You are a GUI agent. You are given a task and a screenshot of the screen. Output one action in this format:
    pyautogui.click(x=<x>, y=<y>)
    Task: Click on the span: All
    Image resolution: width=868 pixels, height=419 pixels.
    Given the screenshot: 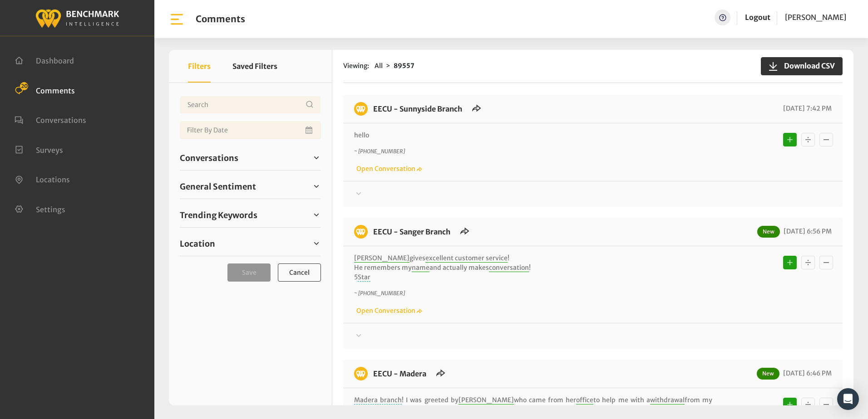 What is the action you would take?
    pyautogui.click(x=378, y=66)
    